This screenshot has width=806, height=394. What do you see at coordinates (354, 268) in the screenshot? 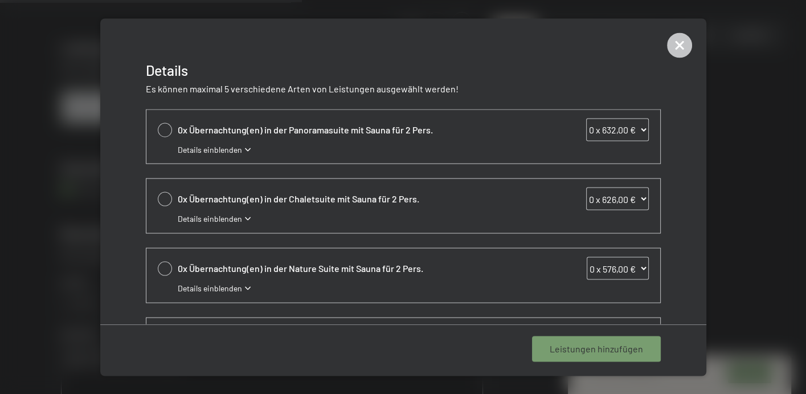
I see `span: 0x Übernachtung(en) in der Nature Suite mit Sauna für 2 Pers.` at bounding box center [354, 268].